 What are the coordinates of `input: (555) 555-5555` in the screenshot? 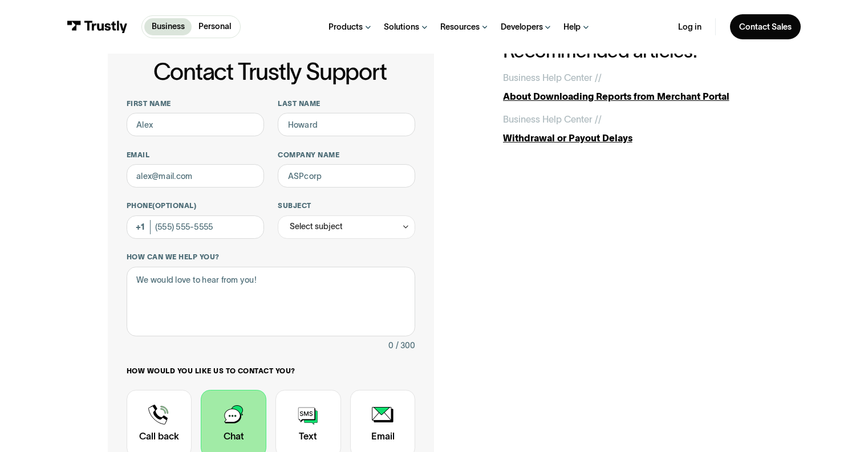 It's located at (195, 227).